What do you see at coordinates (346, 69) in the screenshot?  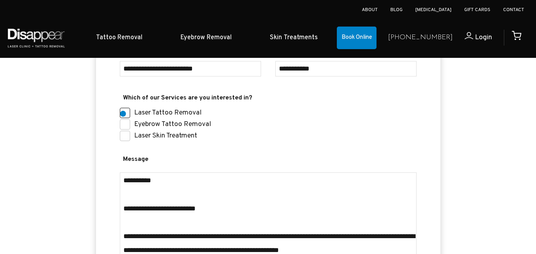 I see `input: Phone Number` at bounding box center [346, 69].